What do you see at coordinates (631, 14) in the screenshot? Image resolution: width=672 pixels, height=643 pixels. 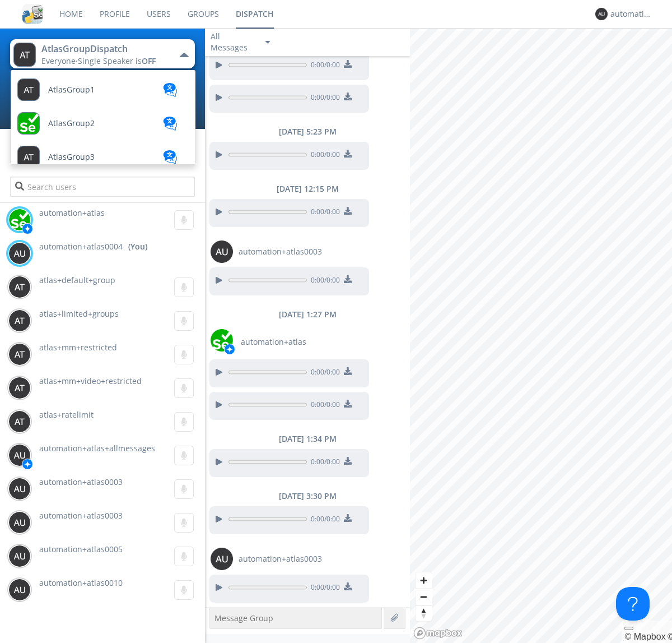 I see `div: automation+atlas0004` at bounding box center [631, 14].